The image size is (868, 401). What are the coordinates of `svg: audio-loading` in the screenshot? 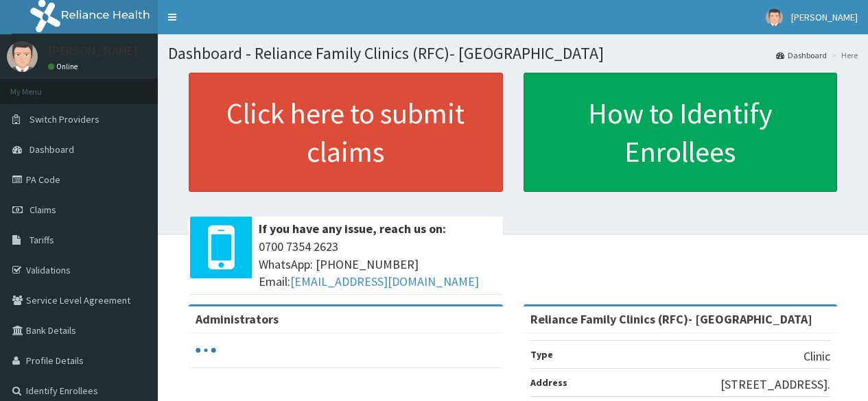 It's located at (205, 350).